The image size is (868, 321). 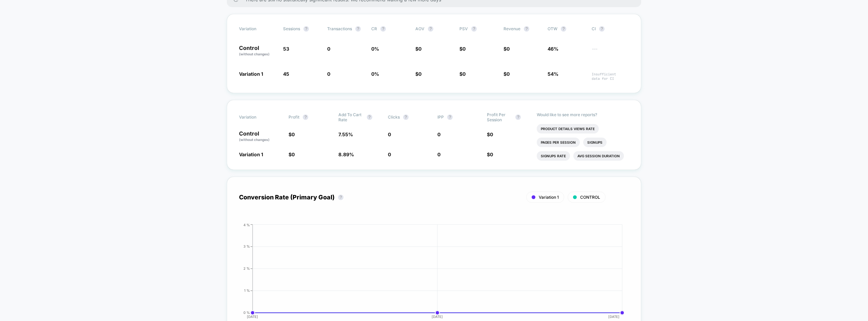 I want to click on tspan: 2 %, so click(x=247, y=268).